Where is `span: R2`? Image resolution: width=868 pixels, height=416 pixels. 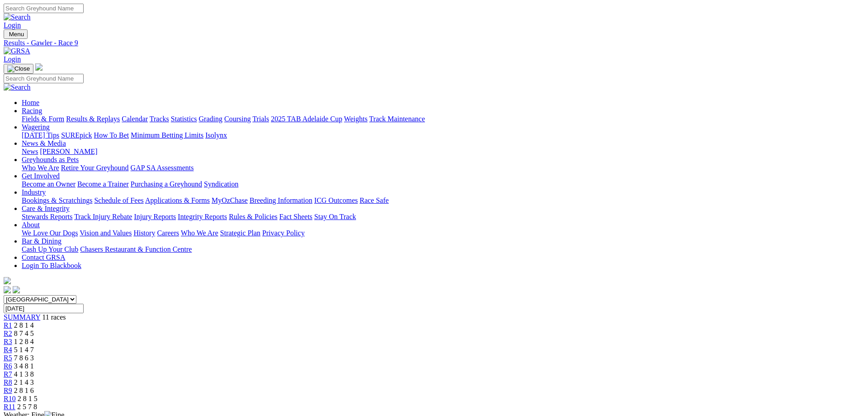 span: R2 is located at coordinates (8, 333).